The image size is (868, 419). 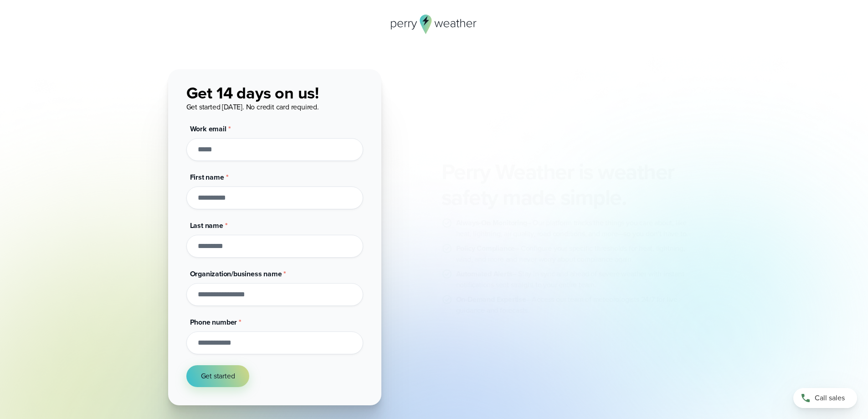 What do you see at coordinates (207, 177) in the screenshot?
I see `span: First name` at bounding box center [207, 177].